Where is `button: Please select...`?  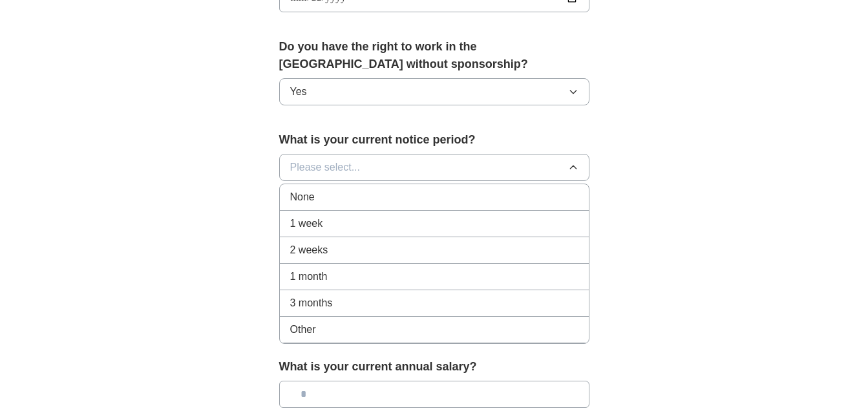 button: Please select... is located at coordinates (434, 168).